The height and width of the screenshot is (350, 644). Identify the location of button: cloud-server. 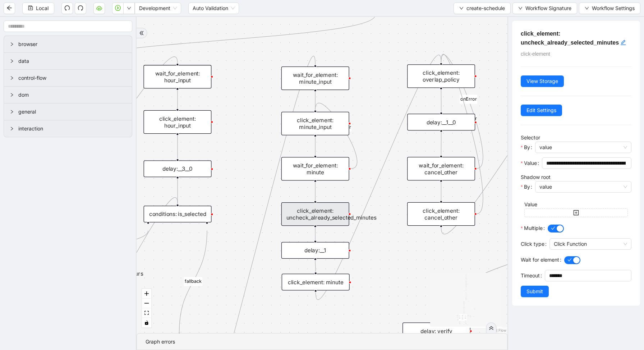
(99, 8).